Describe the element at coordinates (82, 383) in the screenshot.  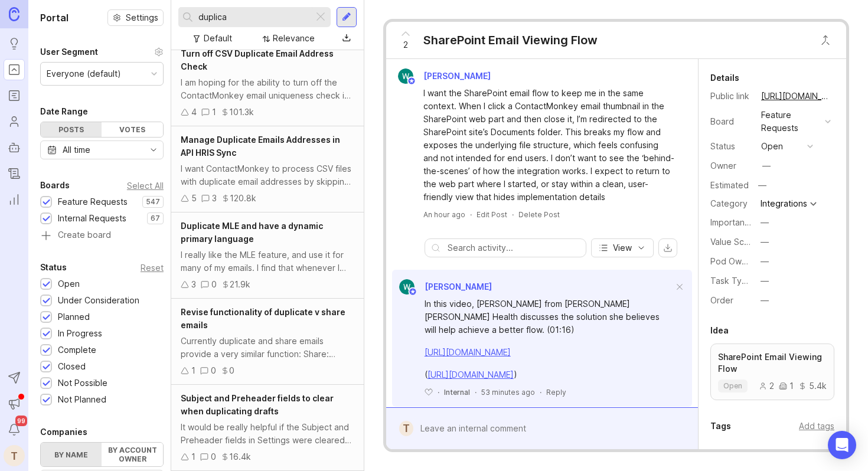
I see `div: Not Possible` at that location.